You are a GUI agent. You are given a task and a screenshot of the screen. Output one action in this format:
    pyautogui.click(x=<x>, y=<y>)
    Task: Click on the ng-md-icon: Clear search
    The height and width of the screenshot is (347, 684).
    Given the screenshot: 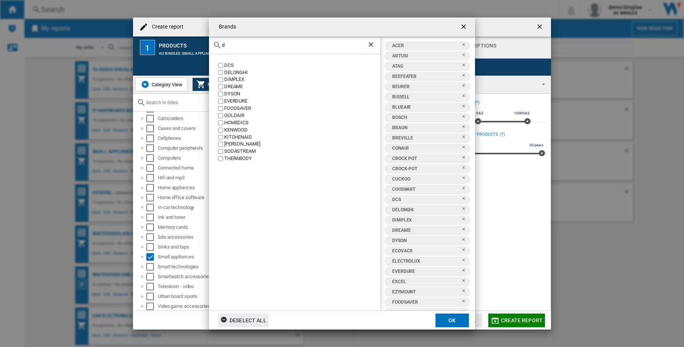 What is the action you would take?
    pyautogui.click(x=371, y=45)
    